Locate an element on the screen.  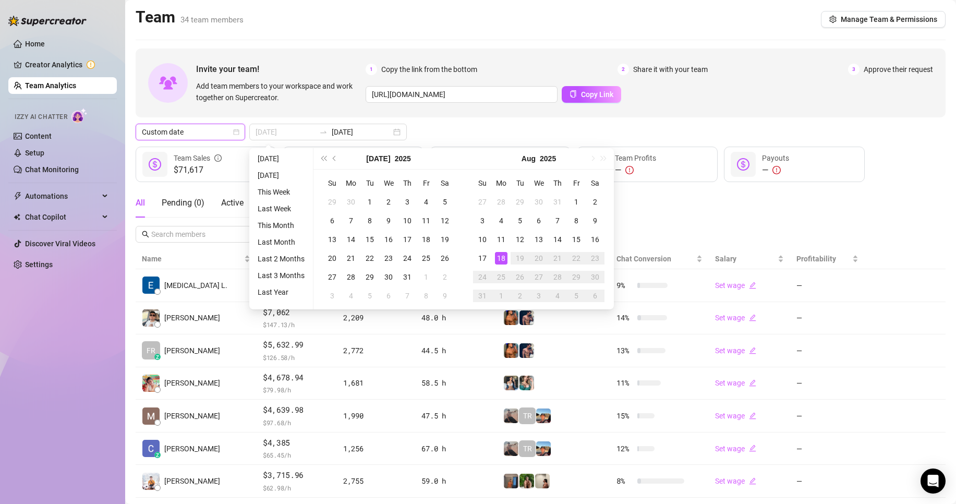
th: Sa is located at coordinates (595, 183).